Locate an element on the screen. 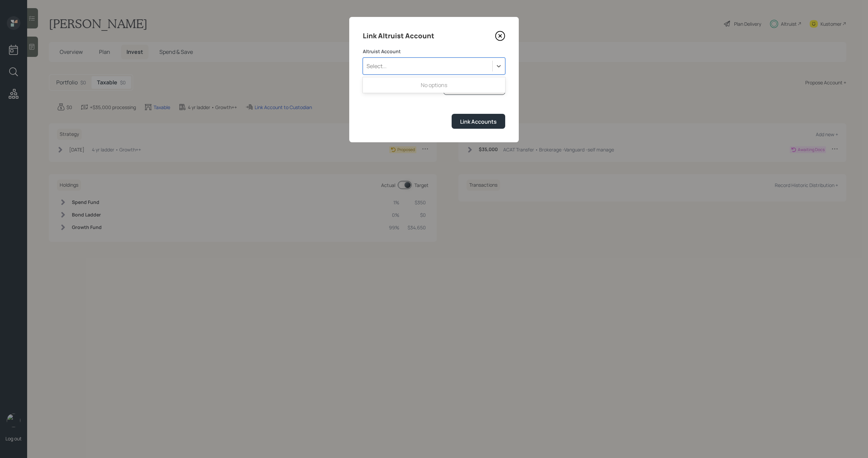 The height and width of the screenshot is (458, 868). h4: Link Altruist Account is located at coordinates (399, 36).